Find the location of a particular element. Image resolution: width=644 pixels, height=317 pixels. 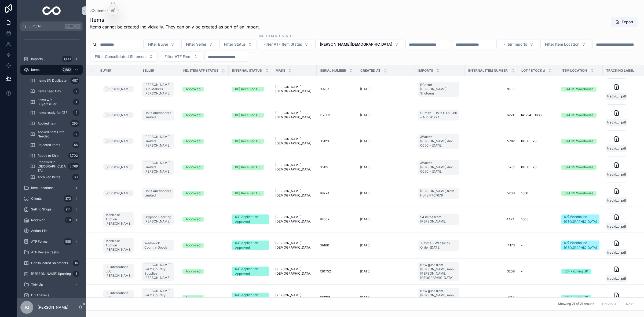

a: Receiver191 is located at coordinates (51, 220).